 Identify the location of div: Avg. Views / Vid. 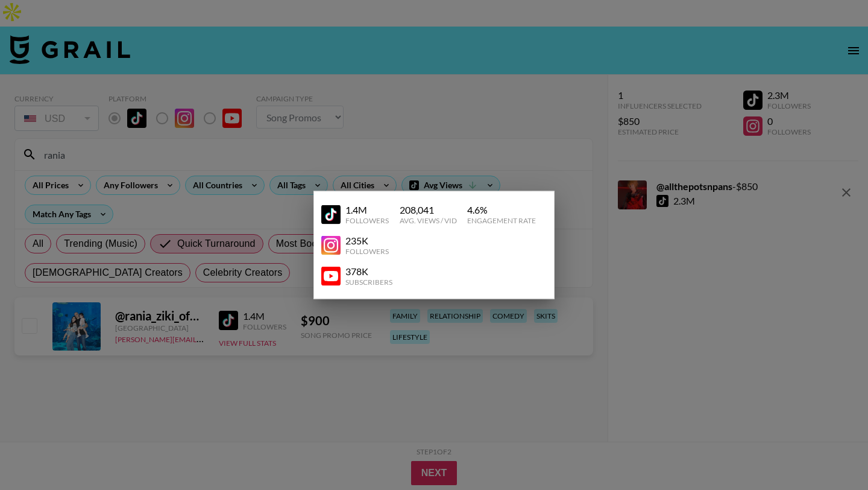
(428, 220).